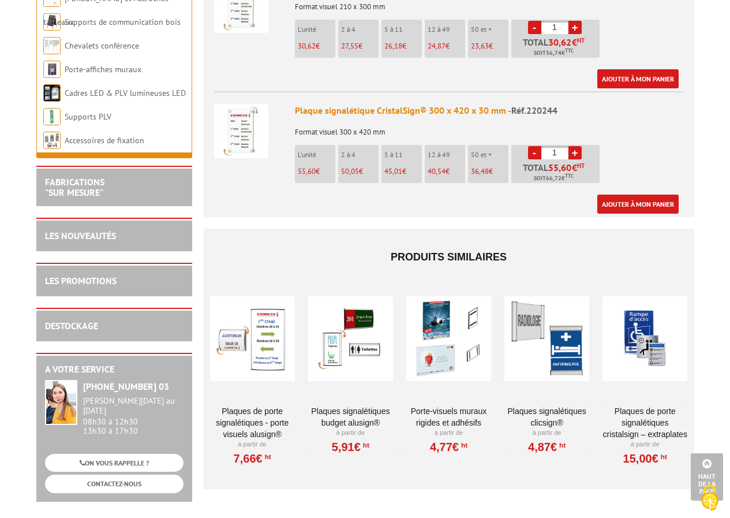  What do you see at coordinates (436, 171) in the screenshot?
I see `span: 40,54` at bounding box center [436, 171].